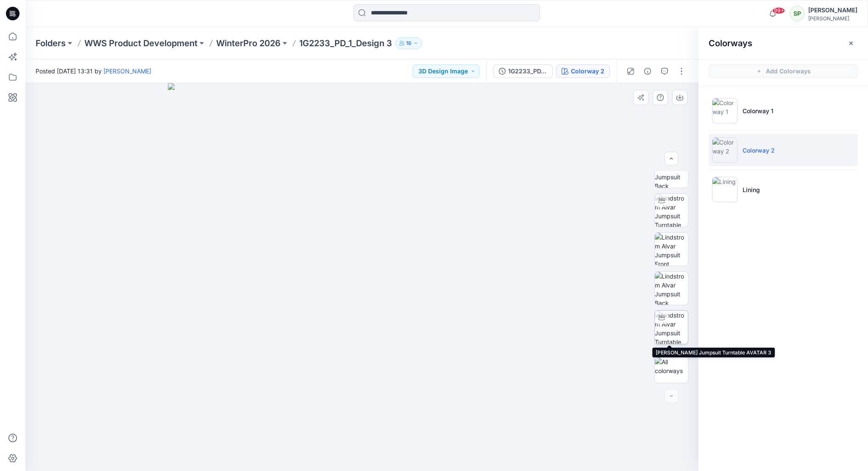 Image resolution: width=868 pixels, height=471 pixels. What do you see at coordinates (798, 13) in the screenshot?
I see `div: SP` at bounding box center [798, 13].